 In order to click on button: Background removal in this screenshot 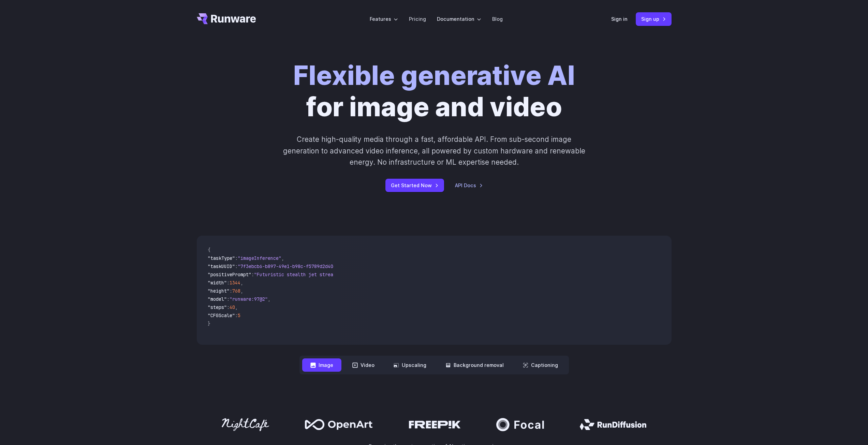, I will do `click(475, 364)`.